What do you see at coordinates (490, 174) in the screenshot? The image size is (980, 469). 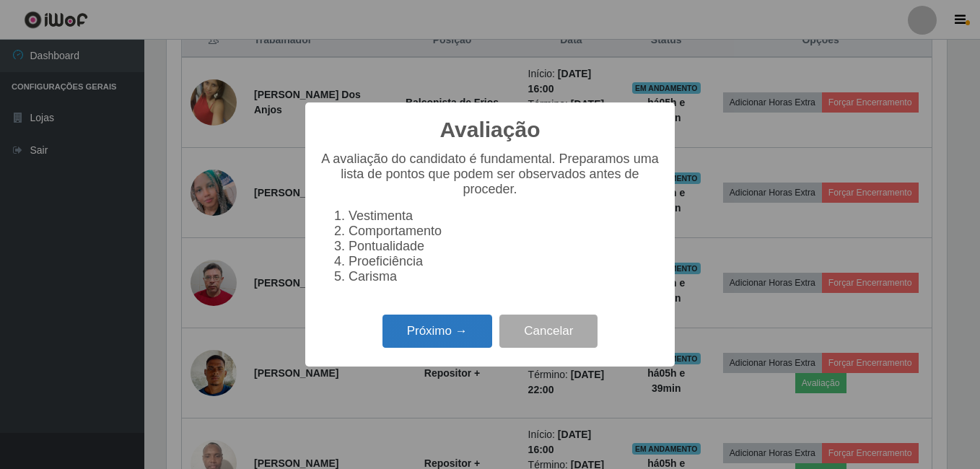 I see `p: A avaliação do candidato é fundamental. Preparamos uma lista de pontos que podem ser observados a...` at bounding box center [490, 174].